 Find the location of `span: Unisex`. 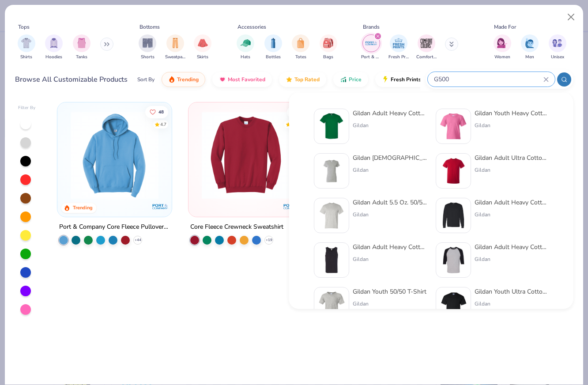

span: Unisex is located at coordinates (558, 57).